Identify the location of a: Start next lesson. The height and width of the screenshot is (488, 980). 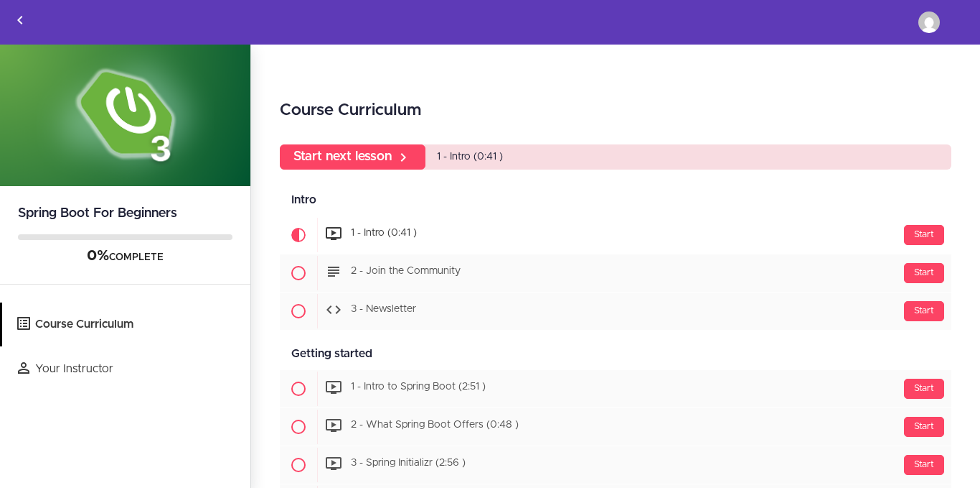
(353, 156).